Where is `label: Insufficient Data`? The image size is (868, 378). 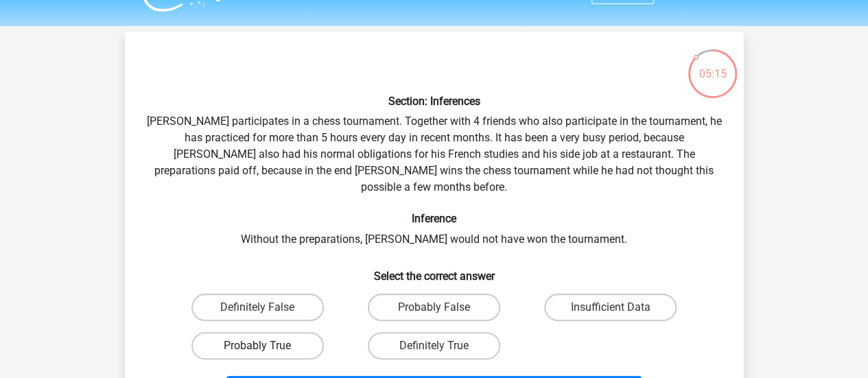 label: Insufficient Data is located at coordinates (610, 308).